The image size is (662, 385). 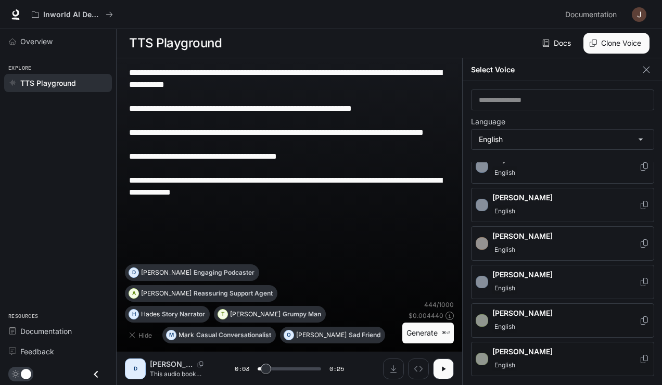 I want to click on p: Inworld AI Demos, so click(x=72, y=15).